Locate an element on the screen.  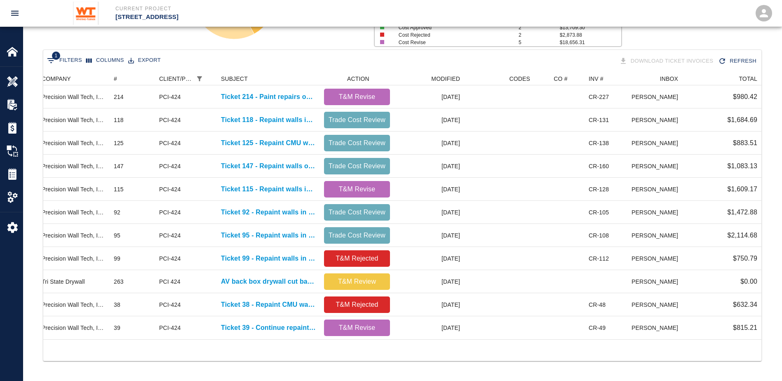
div: CR-48 is located at coordinates (597, 305).